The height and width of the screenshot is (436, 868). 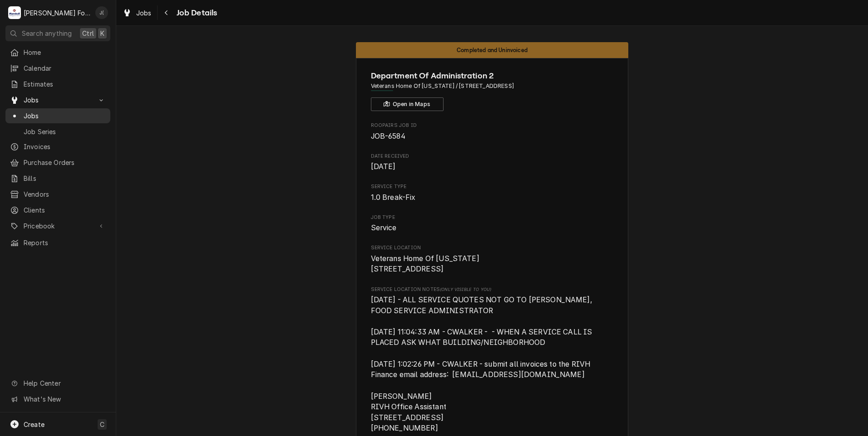 I want to click on span: Reports, so click(x=65, y=243).